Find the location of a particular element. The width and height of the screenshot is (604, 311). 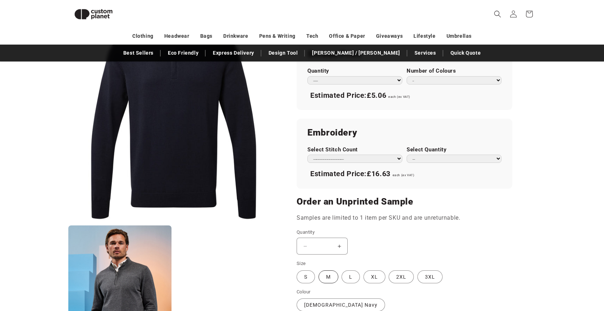

h2: Embroidery is located at coordinates (405, 133).